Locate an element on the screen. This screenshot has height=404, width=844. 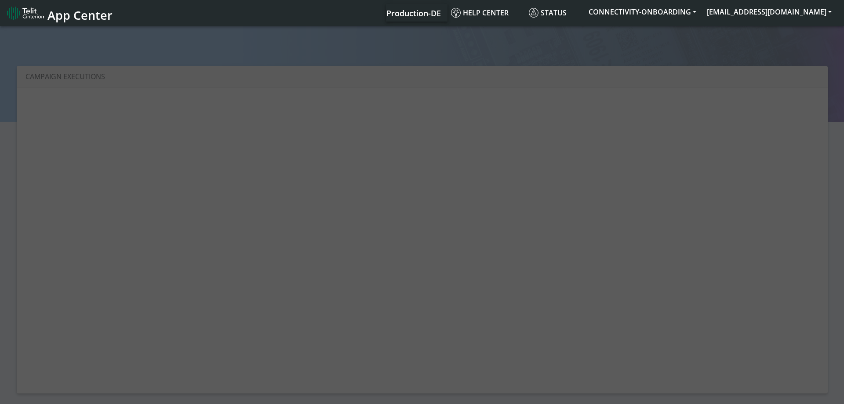
a: App Center is located at coordinates (59, 13).